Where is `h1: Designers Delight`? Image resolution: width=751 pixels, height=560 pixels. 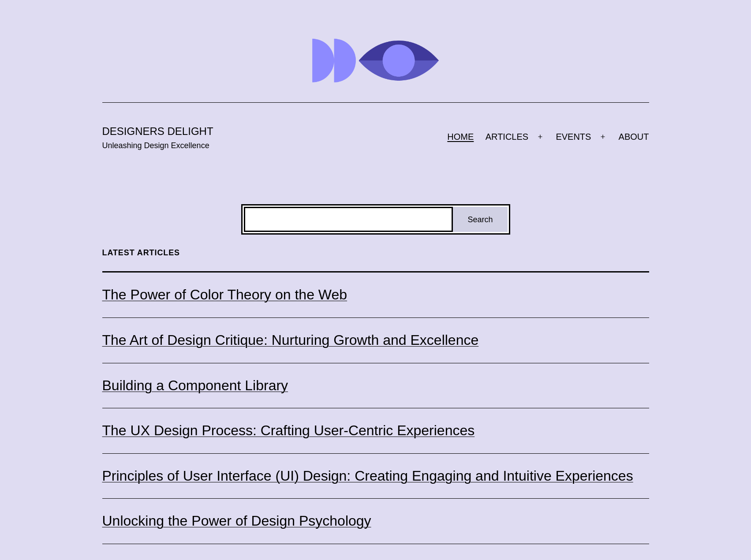
h1: Designers Delight is located at coordinates (158, 131).